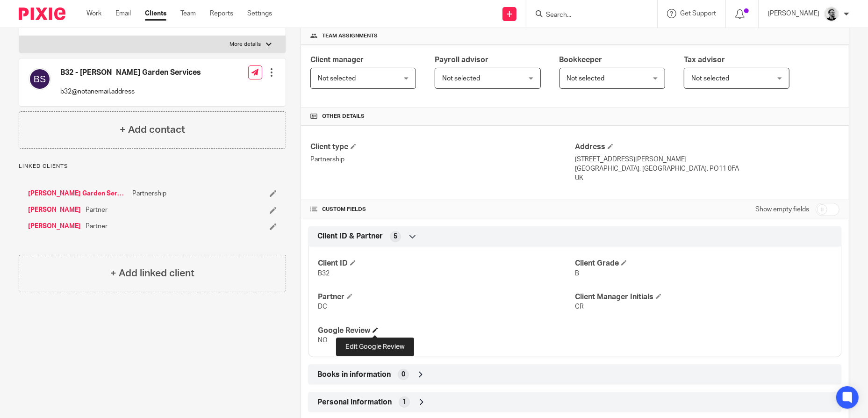 Image resolution: width=868 pixels, height=418 pixels. What do you see at coordinates (443, 160) in the screenshot?
I see `p: Partnership` at bounding box center [443, 160].